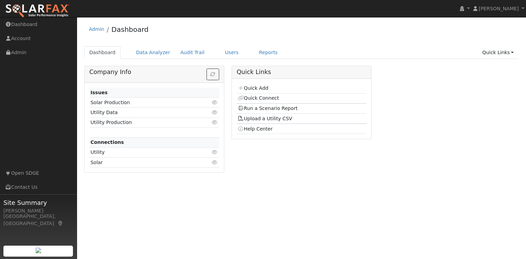 The height and width of the screenshot is (259, 526). Describe the element at coordinates (37, 11) in the screenshot. I see `img: SolarFax` at that location.